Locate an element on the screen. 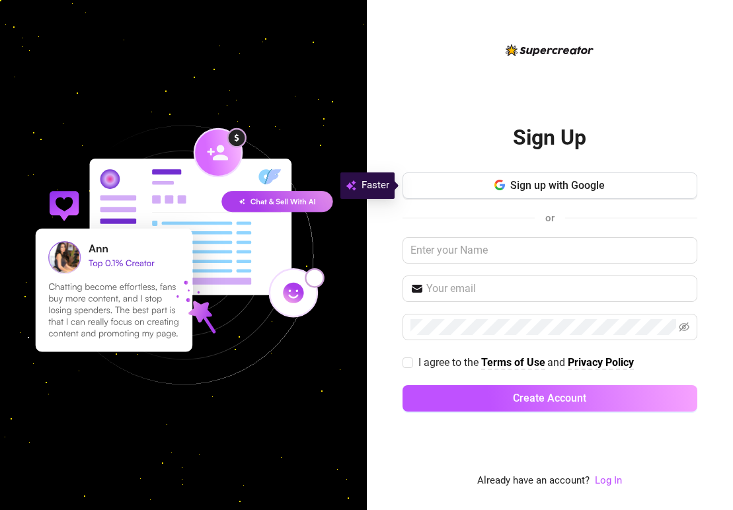 Image resolution: width=733 pixels, height=510 pixels. button: Sign up with Google is located at coordinates (550, 186).